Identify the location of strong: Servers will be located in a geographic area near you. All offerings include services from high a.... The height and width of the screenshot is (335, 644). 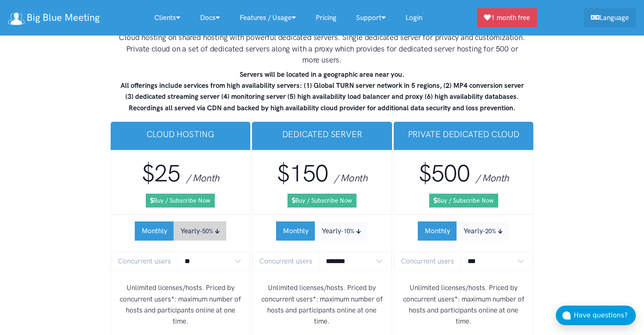
(322, 91).